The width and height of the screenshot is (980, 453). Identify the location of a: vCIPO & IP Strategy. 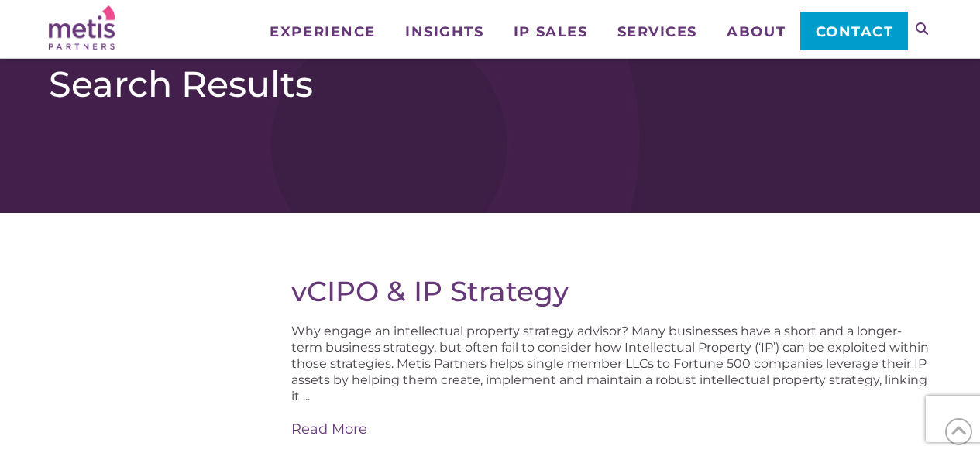
(430, 291).